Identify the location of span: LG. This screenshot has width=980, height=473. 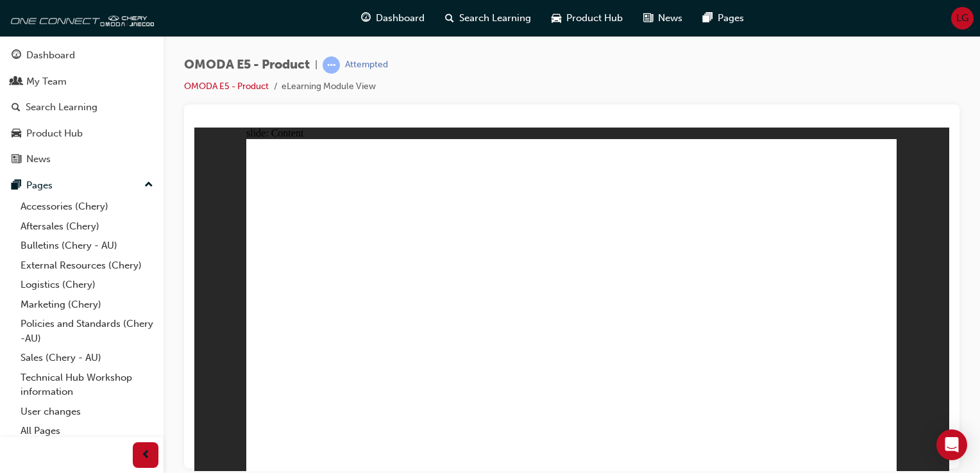
(962, 18).